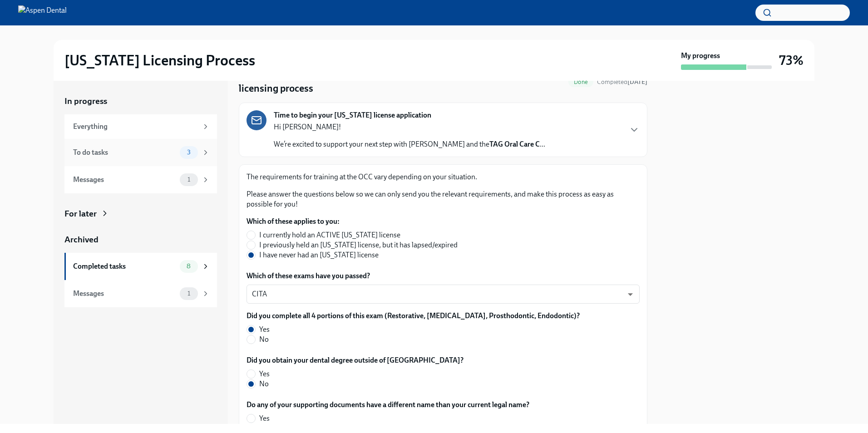 The width and height of the screenshot is (868, 433). What do you see at coordinates (189, 266) in the screenshot?
I see `span: 8` at bounding box center [189, 266].